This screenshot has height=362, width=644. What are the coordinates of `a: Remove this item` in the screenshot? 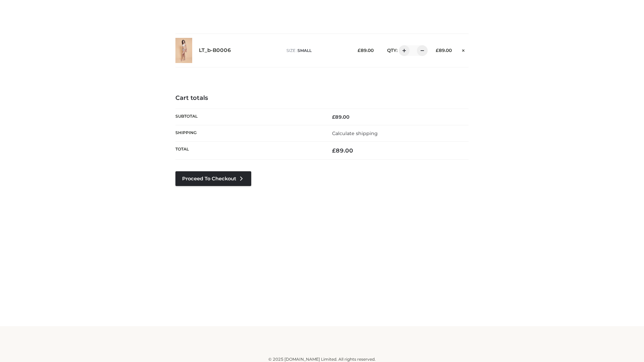 It's located at (463, 49).